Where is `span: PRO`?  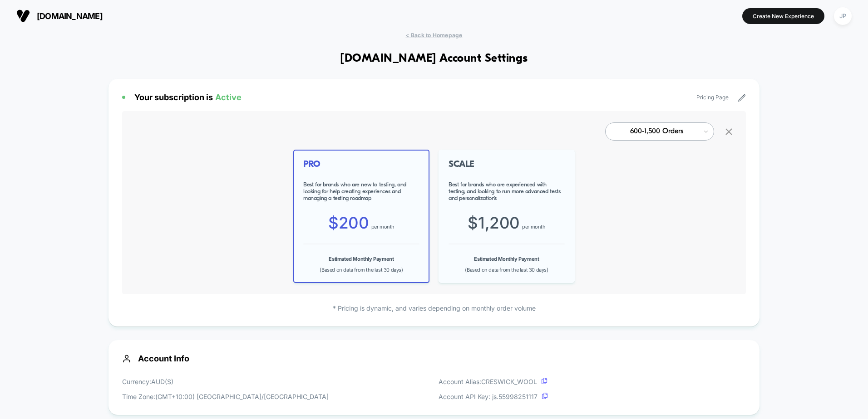 span: PRO is located at coordinates (361, 165).